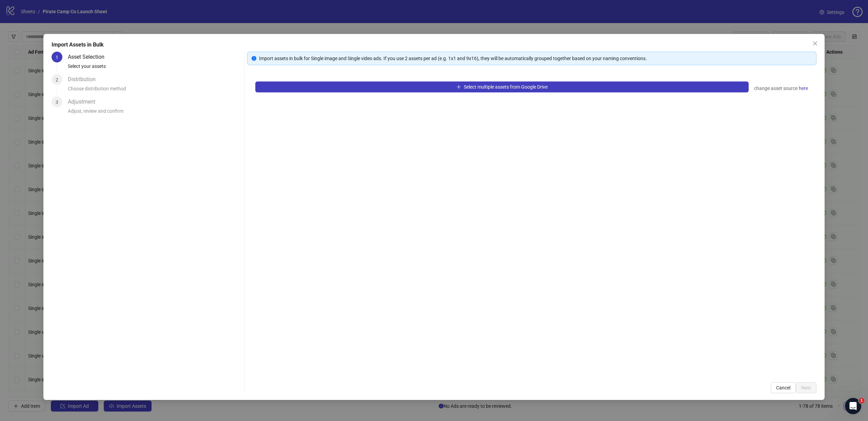 The width and height of the screenshot is (868, 421). Describe the element at coordinates (781, 88) in the screenshot. I see `div: change asset source` at that location.